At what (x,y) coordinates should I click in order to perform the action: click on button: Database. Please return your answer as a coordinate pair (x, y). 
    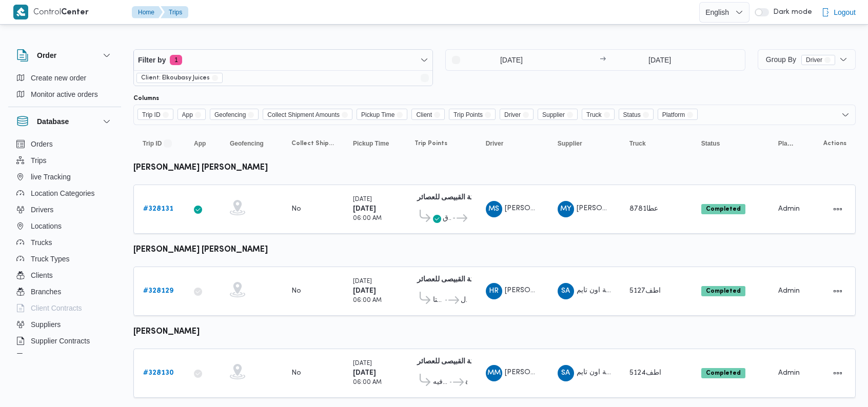
    Looking at the image, I should click on (65, 121).